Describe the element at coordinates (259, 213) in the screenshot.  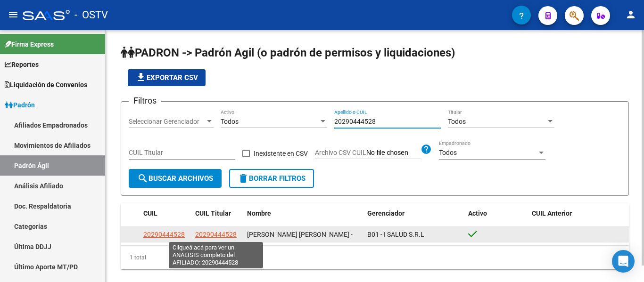
I see `span: Nombre` at that location.